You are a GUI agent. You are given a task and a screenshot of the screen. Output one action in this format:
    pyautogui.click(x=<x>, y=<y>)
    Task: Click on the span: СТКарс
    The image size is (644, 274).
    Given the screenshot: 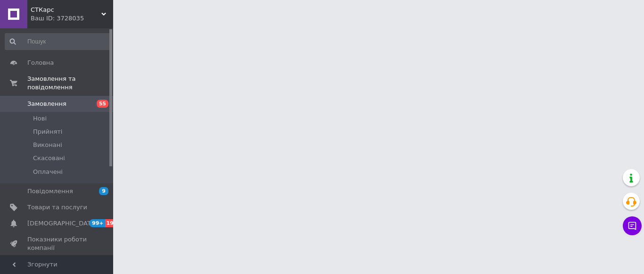 What is the action you would take?
    pyautogui.click(x=66, y=10)
    